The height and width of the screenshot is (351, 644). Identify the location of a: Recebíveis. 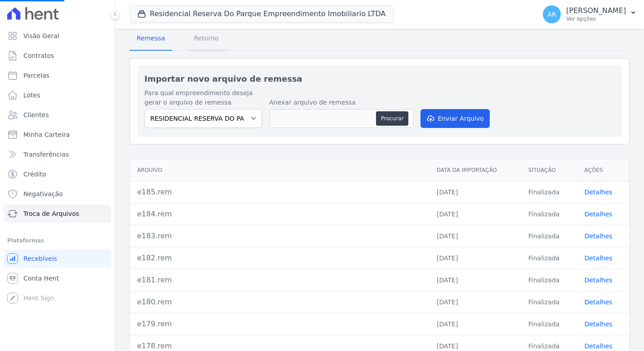
(57, 258).